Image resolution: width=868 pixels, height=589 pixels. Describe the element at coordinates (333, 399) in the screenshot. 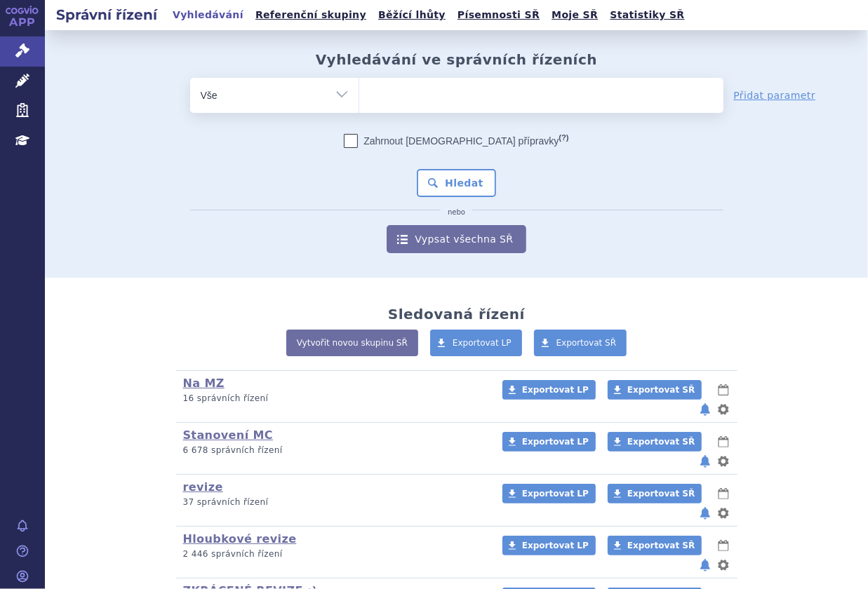

I see `p: 16 správních řízení` at that location.